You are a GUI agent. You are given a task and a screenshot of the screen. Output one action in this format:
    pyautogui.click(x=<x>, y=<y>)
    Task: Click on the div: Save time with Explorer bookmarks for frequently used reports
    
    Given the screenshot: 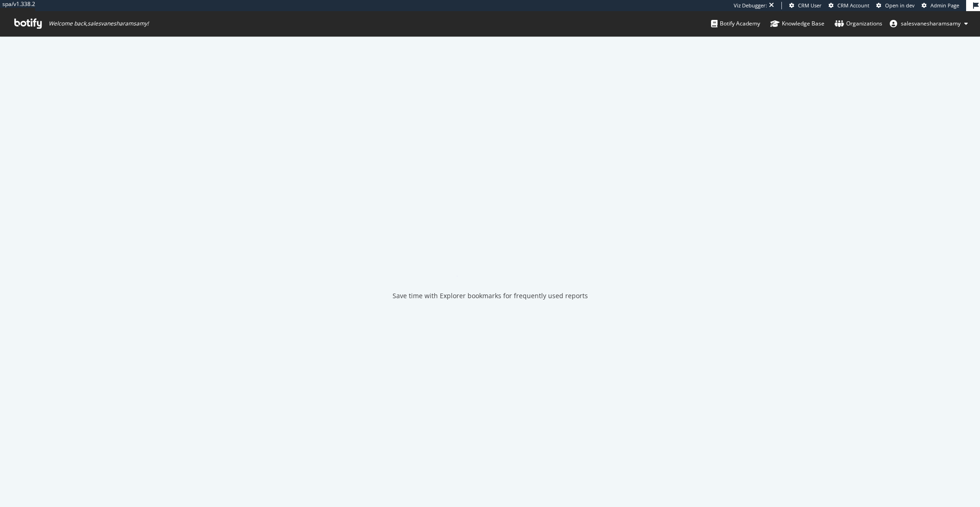 What is the action you would take?
    pyautogui.click(x=490, y=296)
    